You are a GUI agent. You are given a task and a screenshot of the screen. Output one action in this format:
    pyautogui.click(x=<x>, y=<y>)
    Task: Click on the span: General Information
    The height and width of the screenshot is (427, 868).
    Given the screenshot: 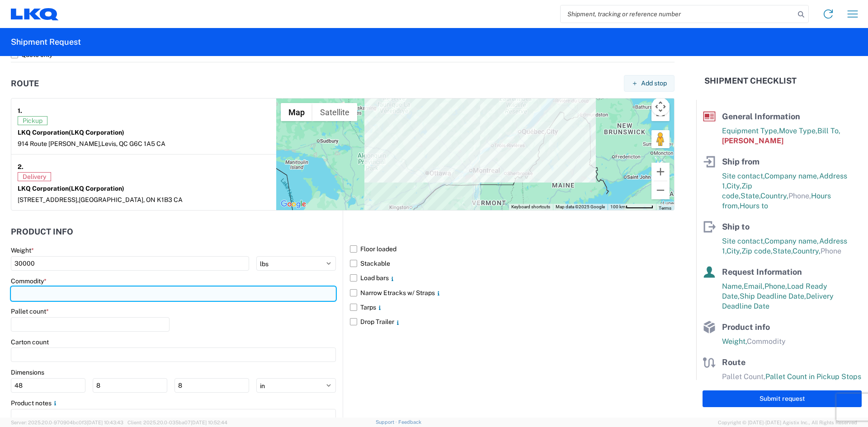 What is the action you would take?
    pyautogui.click(x=761, y=116)
    